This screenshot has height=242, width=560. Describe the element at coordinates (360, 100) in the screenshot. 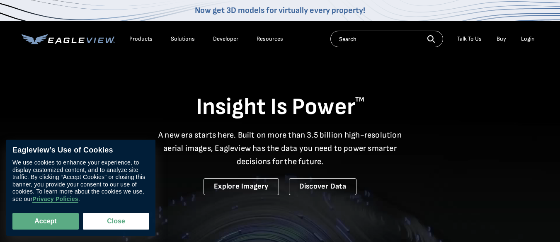

I see `sup: TM` at that location.